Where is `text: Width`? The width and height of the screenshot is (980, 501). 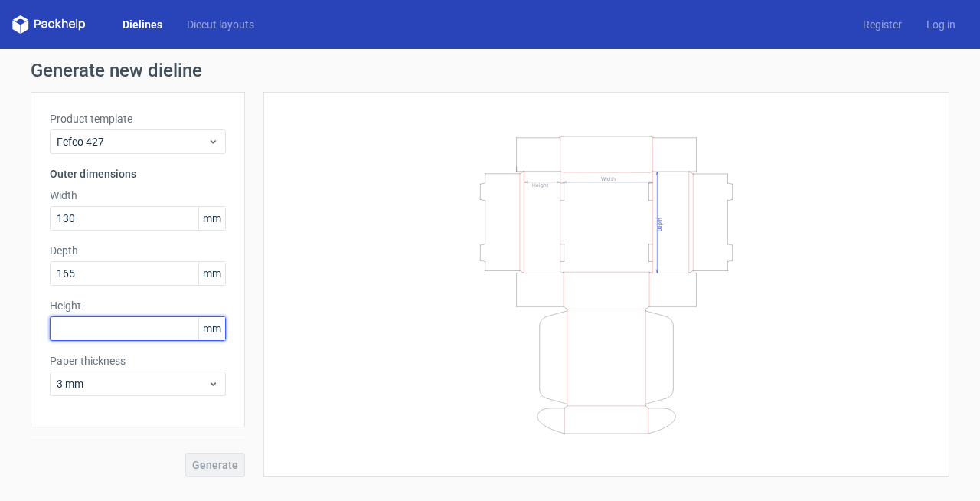 text: Width is located at coordinates (608, 178).